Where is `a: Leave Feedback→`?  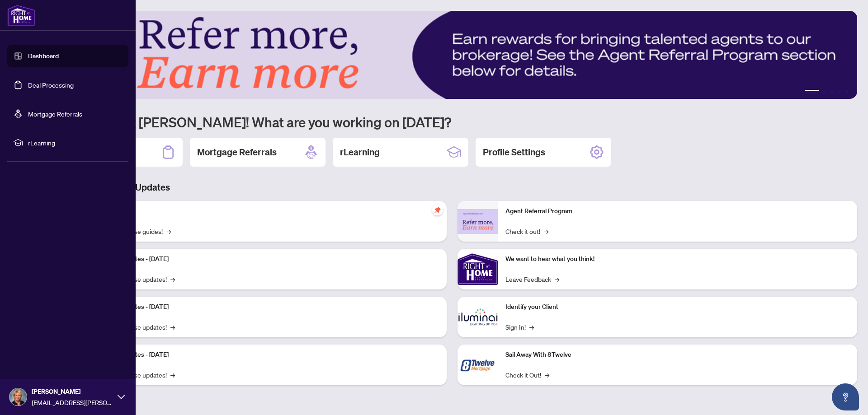
a: Leave Feedback→ is located at coordinates (532, 279).